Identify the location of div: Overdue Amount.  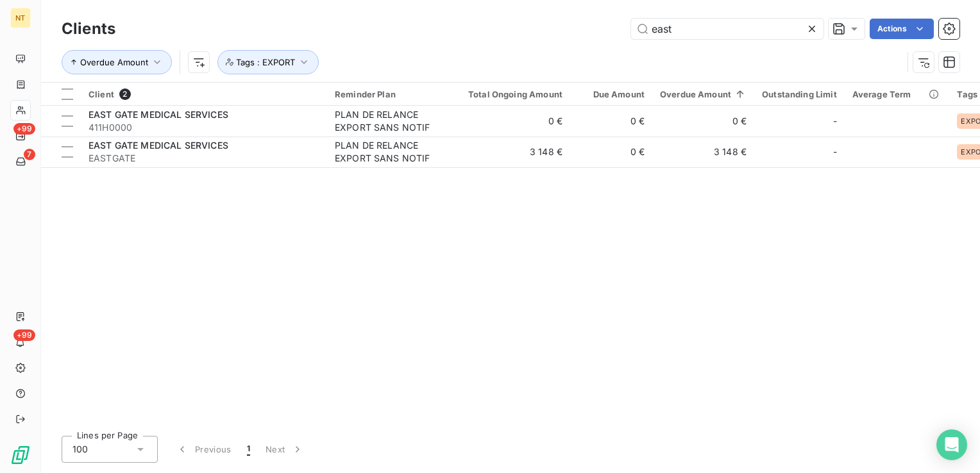
(703, 94).